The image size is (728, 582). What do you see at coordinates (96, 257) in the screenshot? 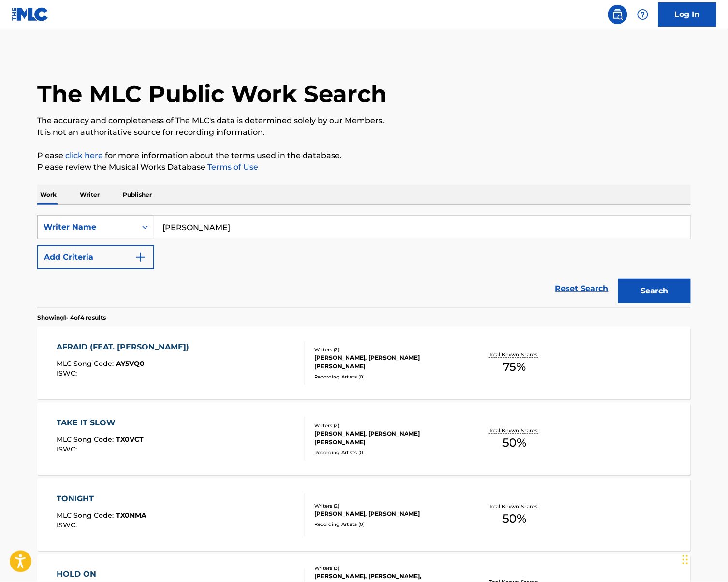
I see `button: Add Criteria` at bounding box center [96, 257].